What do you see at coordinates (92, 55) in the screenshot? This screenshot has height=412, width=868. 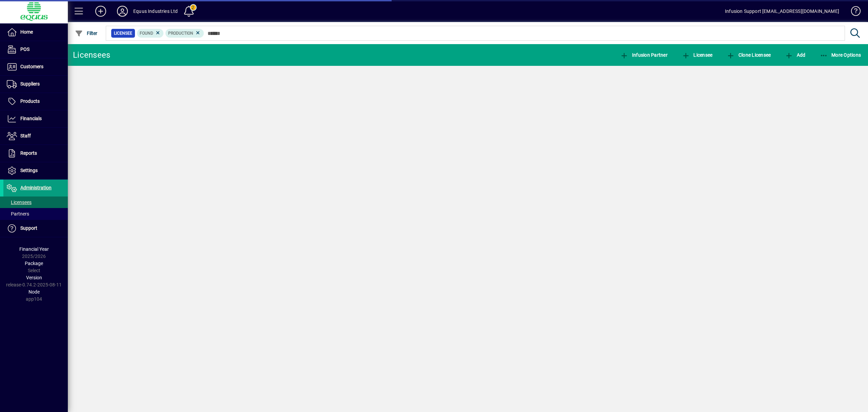 I see `div: Licensees` at bounding box center [92, 55].